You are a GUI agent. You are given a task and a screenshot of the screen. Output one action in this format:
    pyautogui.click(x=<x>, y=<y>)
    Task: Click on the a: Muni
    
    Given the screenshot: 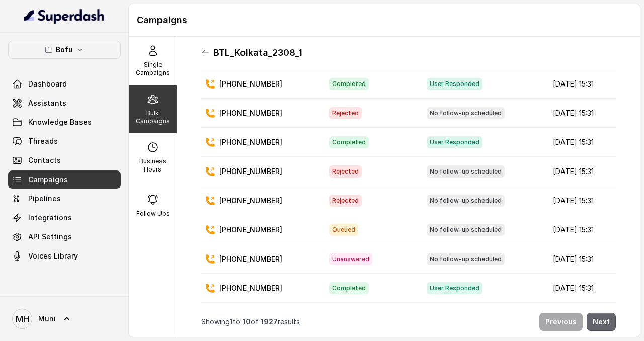 What is the action you would take?
    pyautogui.click(x=65, y=319)
    